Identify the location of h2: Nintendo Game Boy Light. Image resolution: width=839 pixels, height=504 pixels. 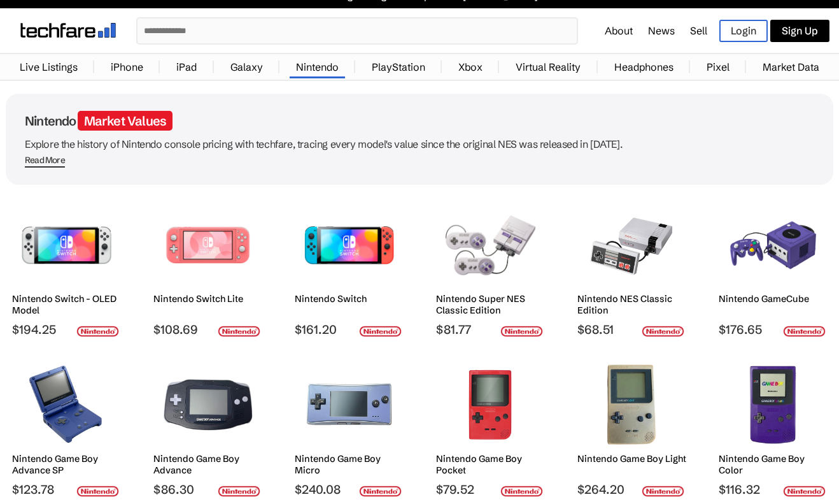
(631, 459).